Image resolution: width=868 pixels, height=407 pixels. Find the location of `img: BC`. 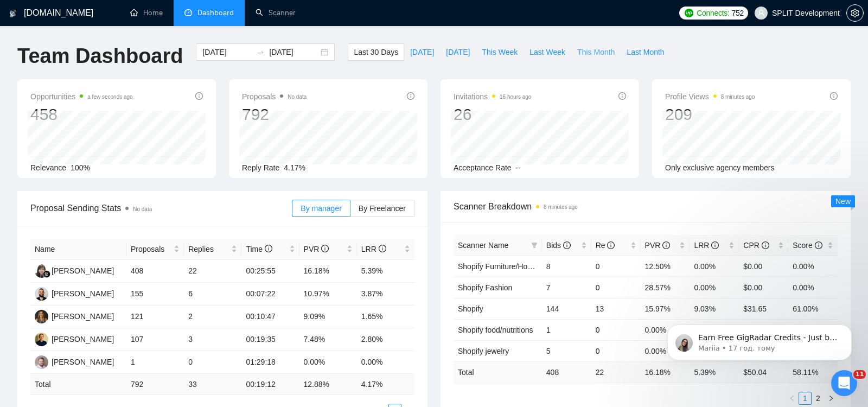

img: BC is located at coordinates (41, 294).